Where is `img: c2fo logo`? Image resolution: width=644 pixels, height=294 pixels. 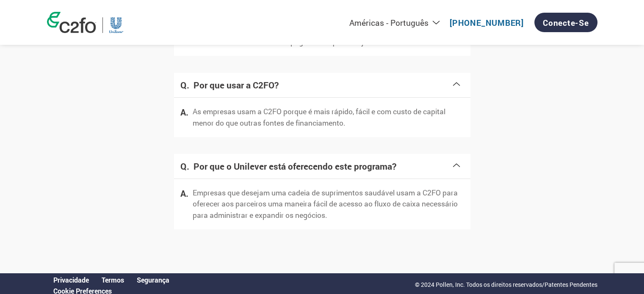
img: c2fo logo is located at coordinates (71, 23).